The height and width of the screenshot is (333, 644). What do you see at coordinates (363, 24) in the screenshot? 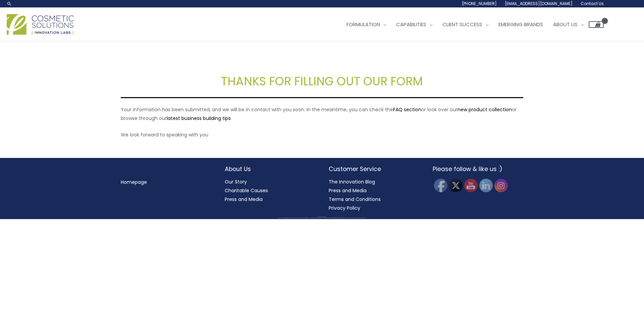
I see `span: Formulation` at bounding box center [363, 24].